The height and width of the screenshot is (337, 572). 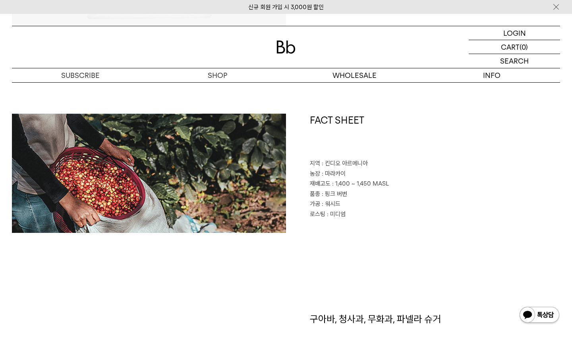 I want to click on span: : 워시드, so click(x=331, y=204).